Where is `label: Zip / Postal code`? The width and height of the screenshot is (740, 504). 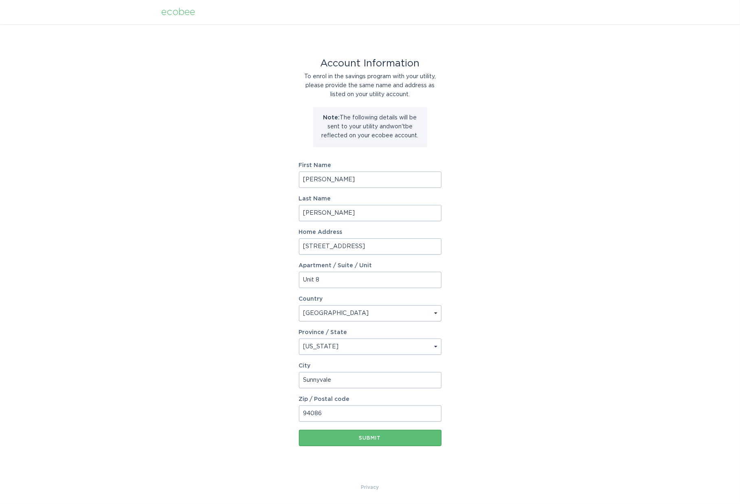
label: Zip / Postal code is located at coordinates (370, 399).